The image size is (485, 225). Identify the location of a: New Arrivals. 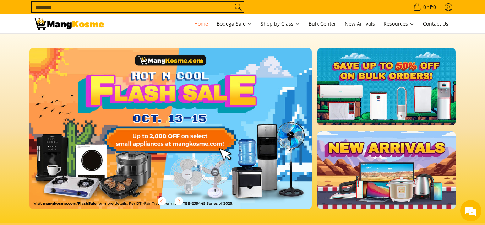
(359, 24).